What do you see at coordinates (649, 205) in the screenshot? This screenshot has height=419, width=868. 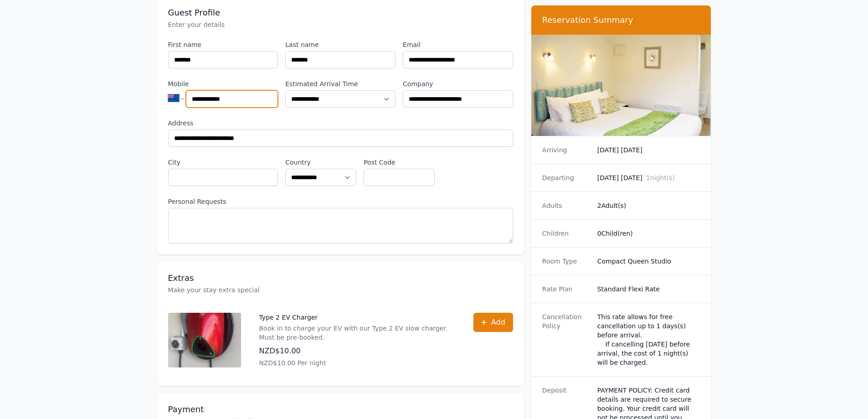 I see `dd: 2 Adult(s)` at bounding box center [649, 205].